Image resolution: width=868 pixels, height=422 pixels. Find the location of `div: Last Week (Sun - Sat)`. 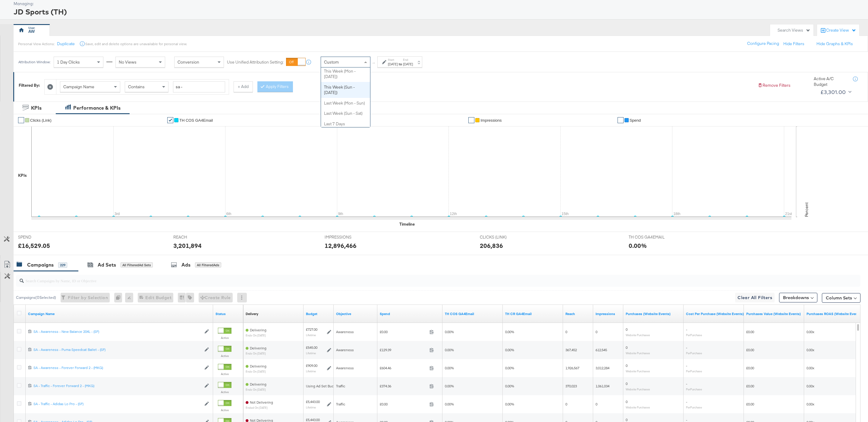

div: Last Week (Sun - Sat) is located at coordinates (345, 113).